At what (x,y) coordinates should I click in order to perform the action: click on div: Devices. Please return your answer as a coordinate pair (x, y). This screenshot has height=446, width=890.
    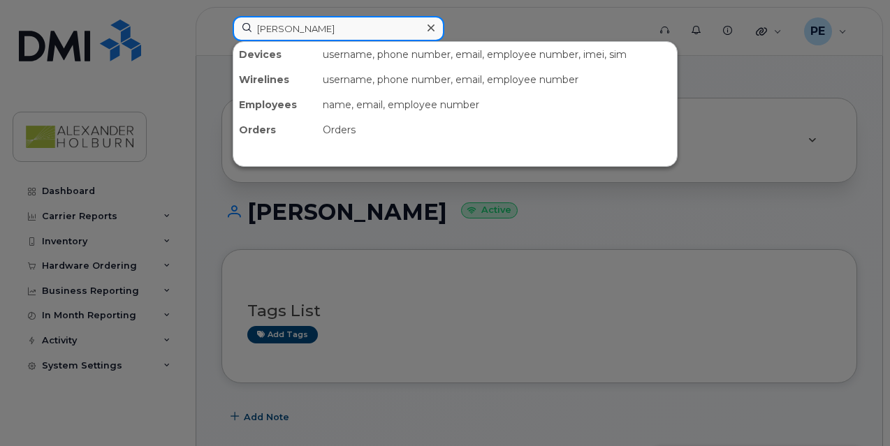
    Looking at the image, I should click on (275, 54).